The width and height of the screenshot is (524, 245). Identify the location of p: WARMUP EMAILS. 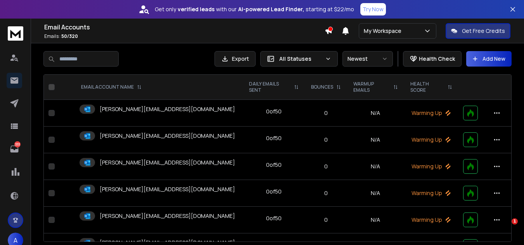
(372, 87).